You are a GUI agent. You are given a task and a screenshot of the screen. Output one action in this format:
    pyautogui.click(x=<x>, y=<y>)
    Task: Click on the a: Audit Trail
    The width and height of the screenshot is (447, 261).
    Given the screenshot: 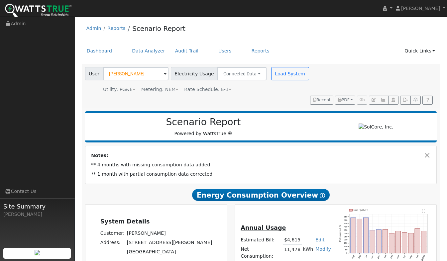 What is the action you would take?
    pyautogui.click(x=187, y=51)
    